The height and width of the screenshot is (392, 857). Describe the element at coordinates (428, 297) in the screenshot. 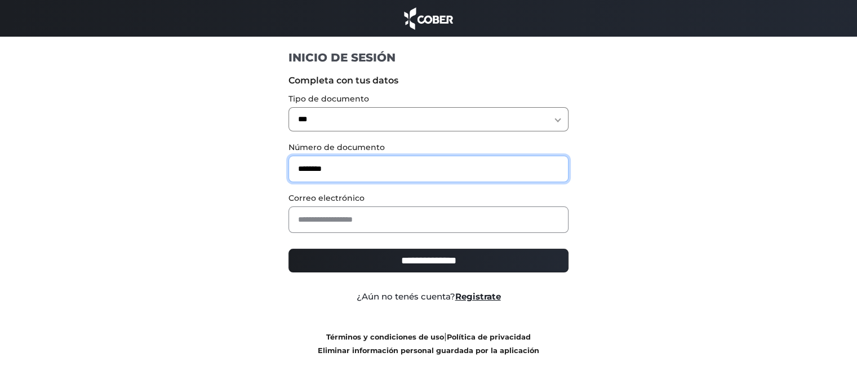

I see `div: ¿Aún no tenés cuenta?` at that location.